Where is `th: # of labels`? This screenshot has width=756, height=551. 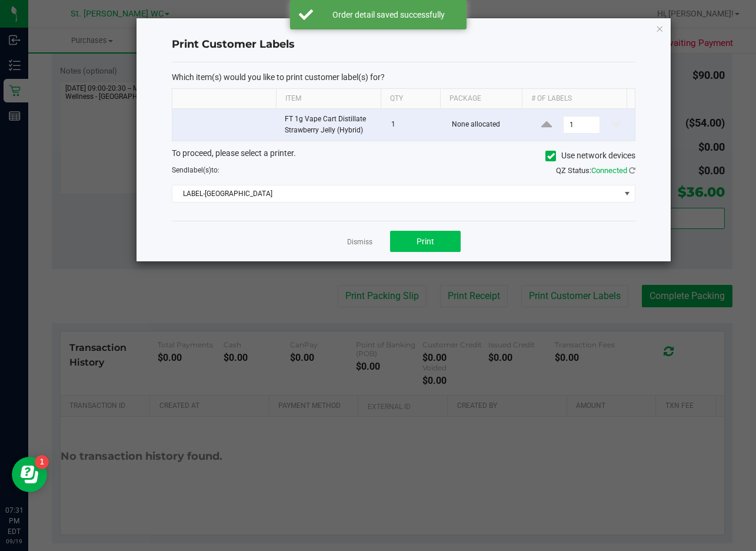
th: # of labels is located at coordinates (575, 99).